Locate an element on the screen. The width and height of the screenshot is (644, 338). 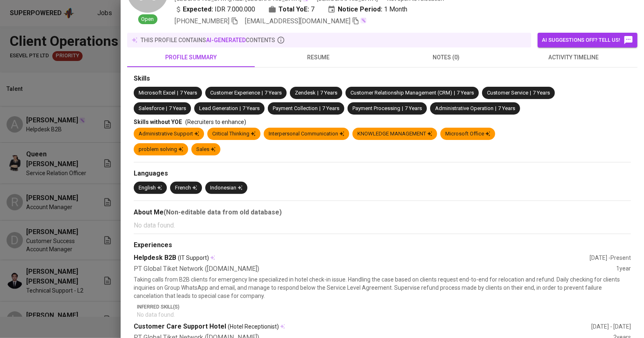
b: Total YoE: is located at coordinates (293, 9).